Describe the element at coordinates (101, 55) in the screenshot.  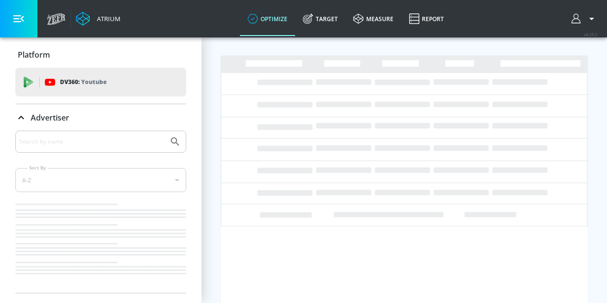
I see `div: Platform` at that location.